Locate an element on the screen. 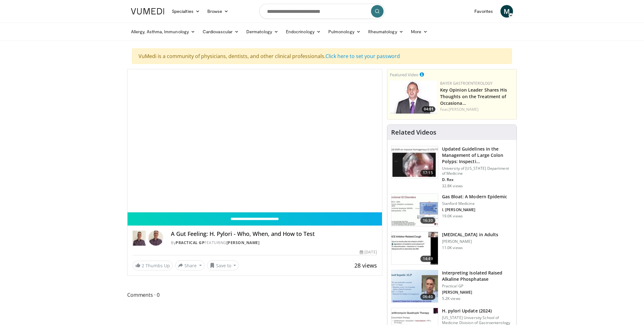 Image resolution: width=644 pixels, height=325 pixels. a: Practical GP is located at coordinates (190, 243).